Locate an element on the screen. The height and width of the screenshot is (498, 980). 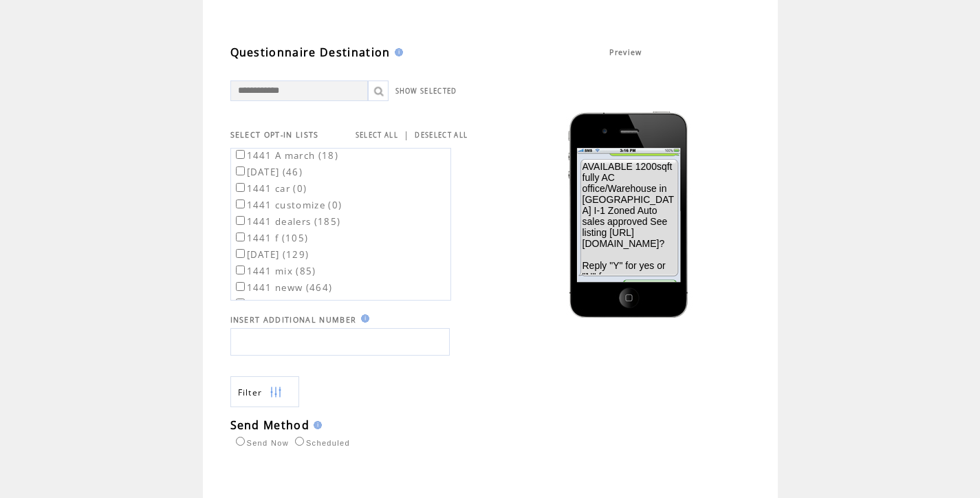
input: Scheduled is located at coordinates (300, 441).